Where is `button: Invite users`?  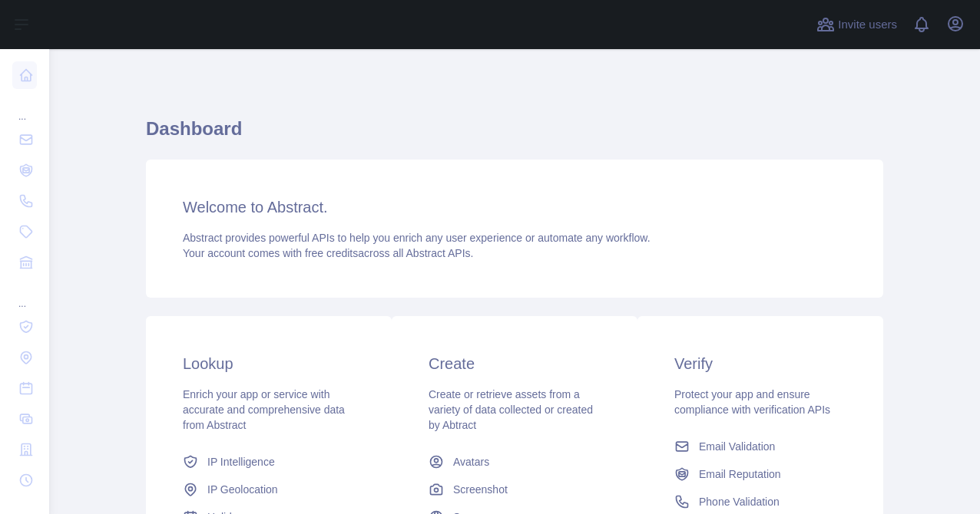 button: Invite users is located at coordinates (856, 24).